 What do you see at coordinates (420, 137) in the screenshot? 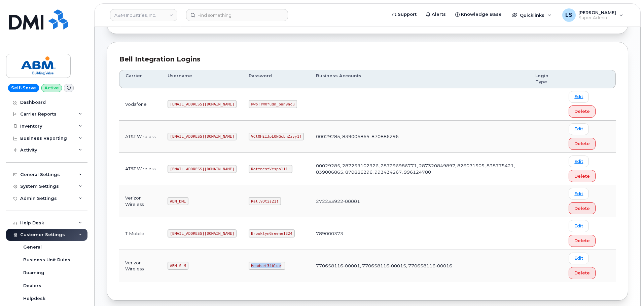
I see `td: 00029285, 839006865, 870886296` at bounding box center [420, 137].